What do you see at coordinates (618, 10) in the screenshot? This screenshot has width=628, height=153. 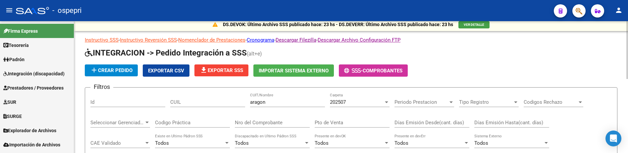 I see `mat-icon: person` at bounding box center [618, 10].